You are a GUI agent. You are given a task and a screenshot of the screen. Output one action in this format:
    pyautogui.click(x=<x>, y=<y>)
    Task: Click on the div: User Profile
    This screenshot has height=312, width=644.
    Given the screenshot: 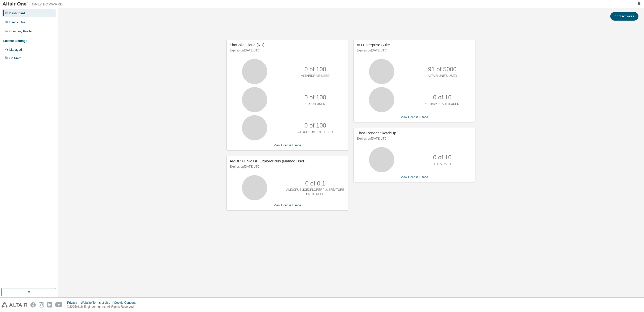 What is the action you would take?
    pyautogui.click(x=17, y=23)
    